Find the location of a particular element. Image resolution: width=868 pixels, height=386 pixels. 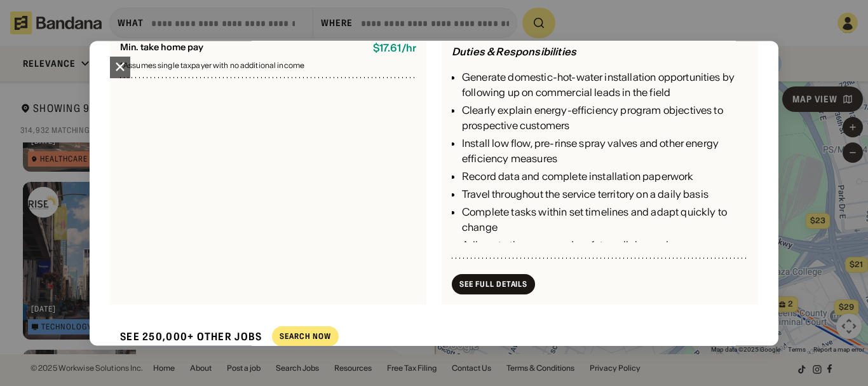

div: Clearly explain energy-efficiency program objectives to prospective customers is located at coordinates (605, 118).